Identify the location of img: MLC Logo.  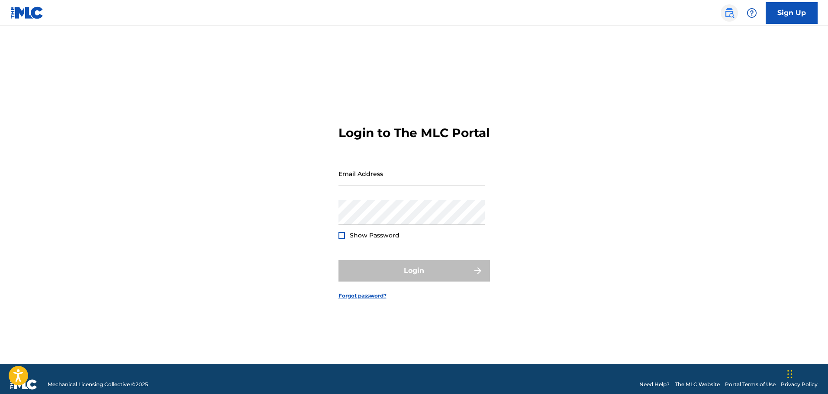
(27, 13).